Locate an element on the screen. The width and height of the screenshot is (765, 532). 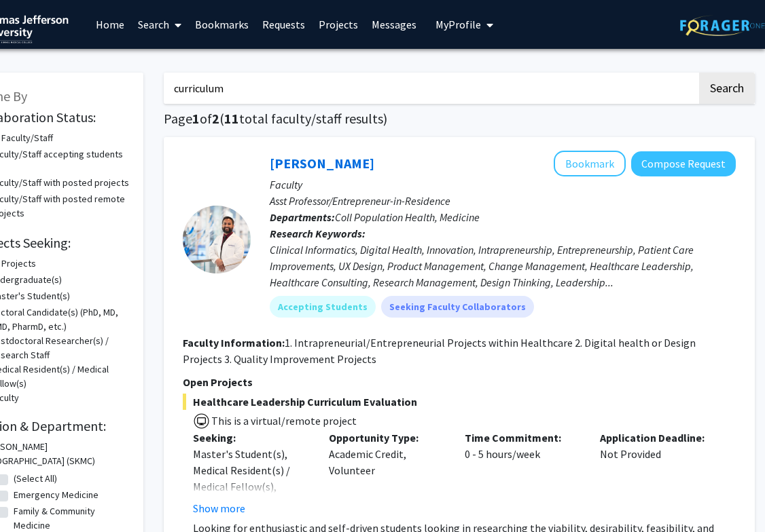
span: This is a virtual/remote project is located at coordinates (283, 420).